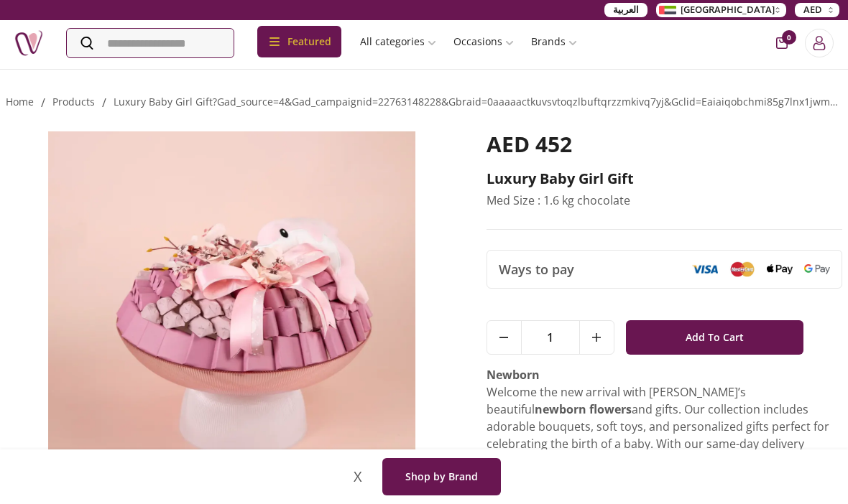 The image size is (848, 504). I want to click on h2: Luxury Baby girl Gift, so click(664, 179).